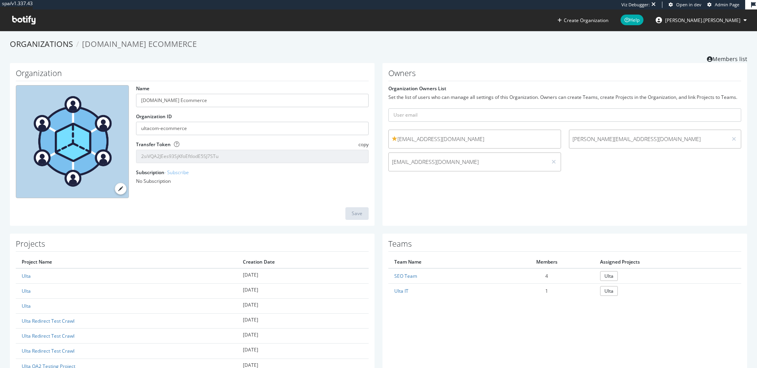  What do you see at coordinates (444, 262) in the screenshot?
I see `th: Team Name` at bounding box center [444, 262].